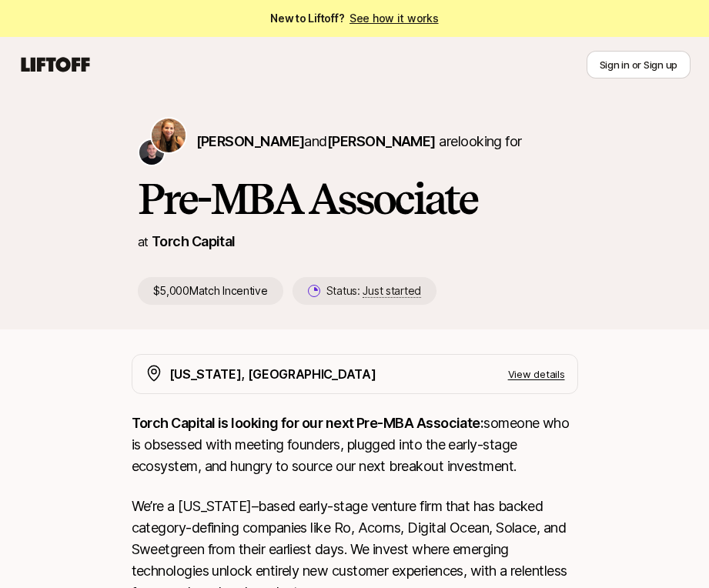 The image size is (709, 588). What do you see at coordinates (354, 19) in the screenshot?
I see `span: New to Liftoff?` at bounding box center [354, 19].